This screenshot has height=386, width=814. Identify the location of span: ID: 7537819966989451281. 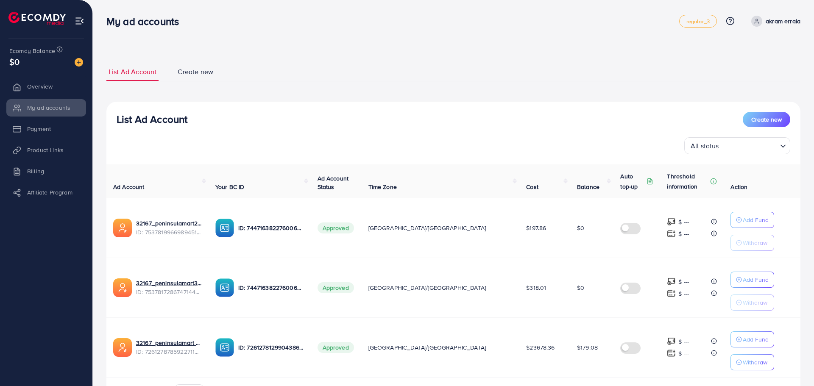
(169, 232).